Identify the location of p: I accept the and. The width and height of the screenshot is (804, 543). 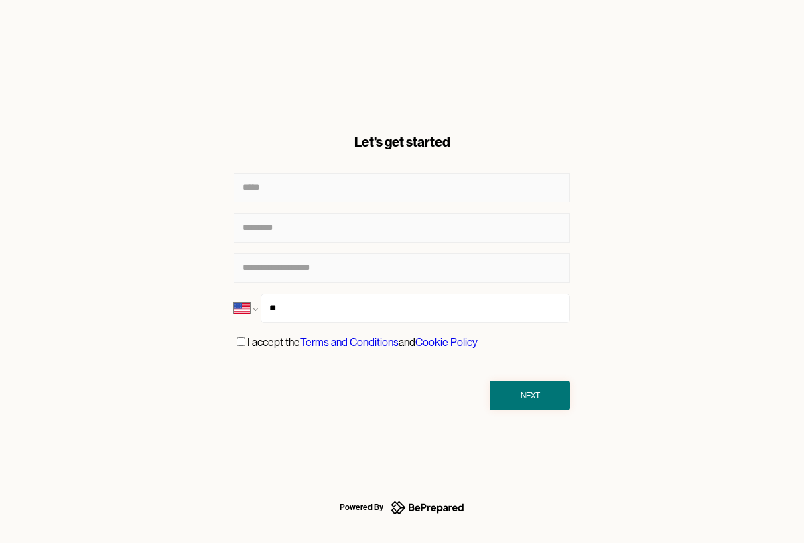
(363, 343).